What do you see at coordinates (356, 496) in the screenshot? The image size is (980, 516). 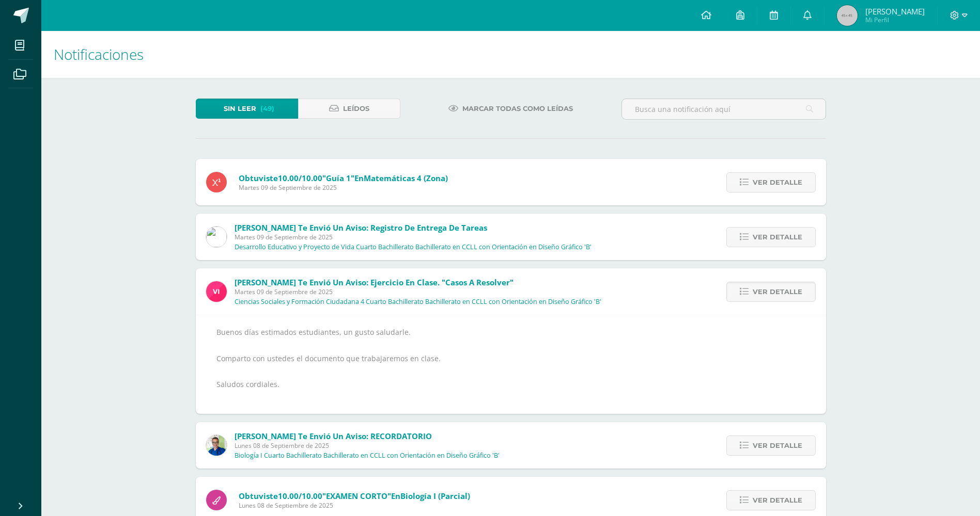 I see `span: "EXAMEN CORTO"` at bounding box center [356, 496].